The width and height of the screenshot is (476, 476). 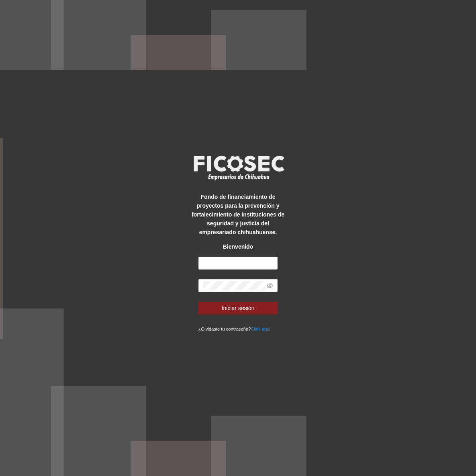 What do you see at coordinates (238, 168) in the screenshot?
I see `img: logo` at bounding box center [238, 168].